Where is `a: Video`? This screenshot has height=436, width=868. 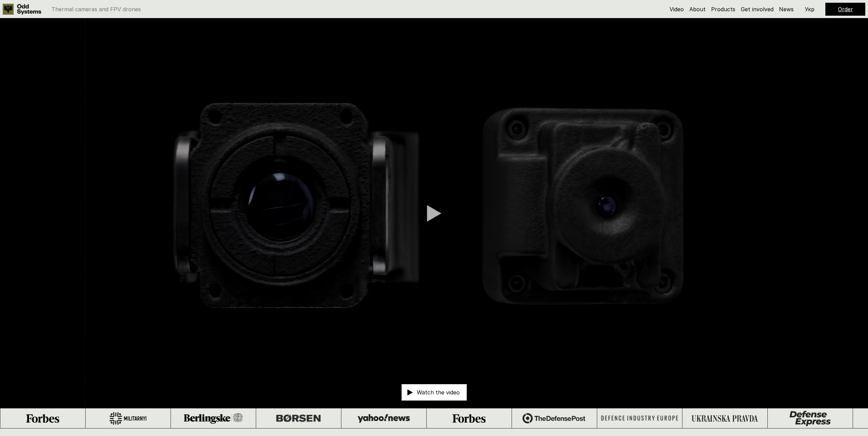 a: Video is located at coordinates (677, 9).